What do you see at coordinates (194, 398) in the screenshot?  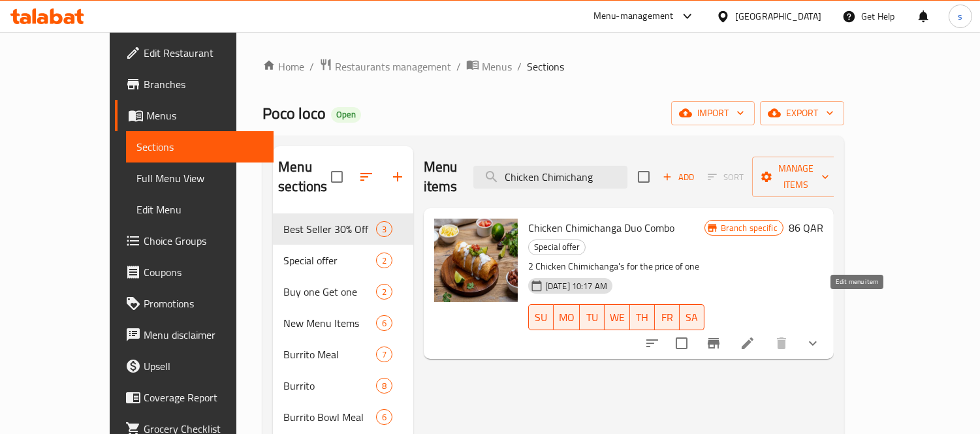 I see `a: Coverage Report` at bounding box center [194, 398].